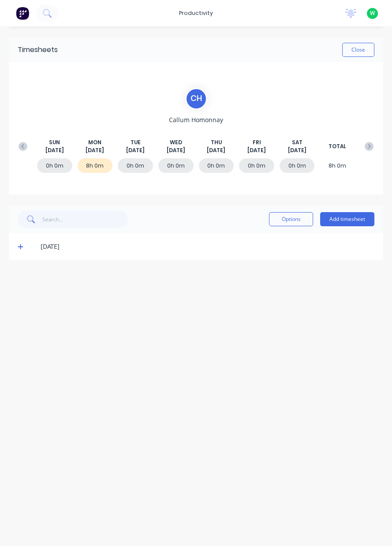 The height and width of the screenshot is (546, 392). Describe the element at coordinates (297, 143) in the screenshot. I see `span: SAT` at that location.